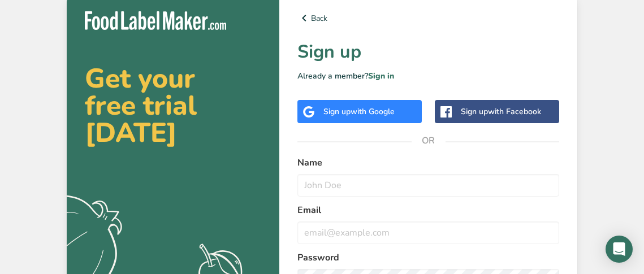 Image resolution: width=644 pixels, height=274 pixels. I want to click on img: Food Label Maker, so click(155, 20).